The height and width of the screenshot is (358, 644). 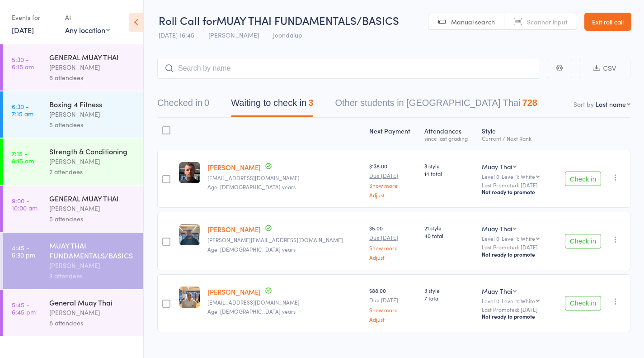 I want to click on div: Boxing 4 Fitness, so click(x=92, y=104).